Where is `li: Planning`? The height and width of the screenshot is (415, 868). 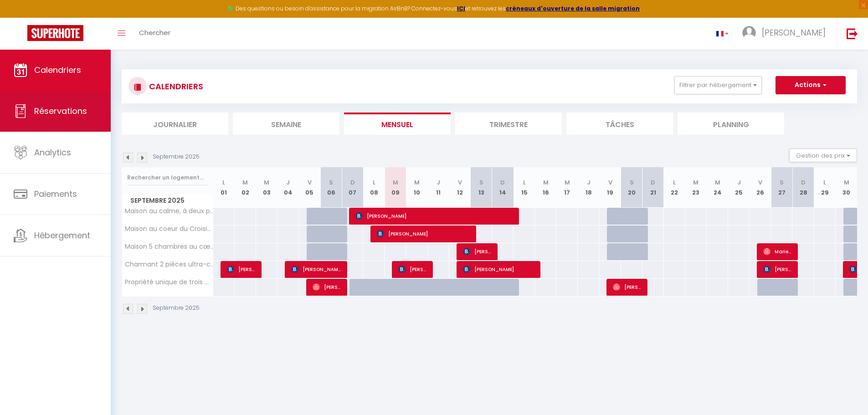
li: Planning is located at coordinates (731, 123).